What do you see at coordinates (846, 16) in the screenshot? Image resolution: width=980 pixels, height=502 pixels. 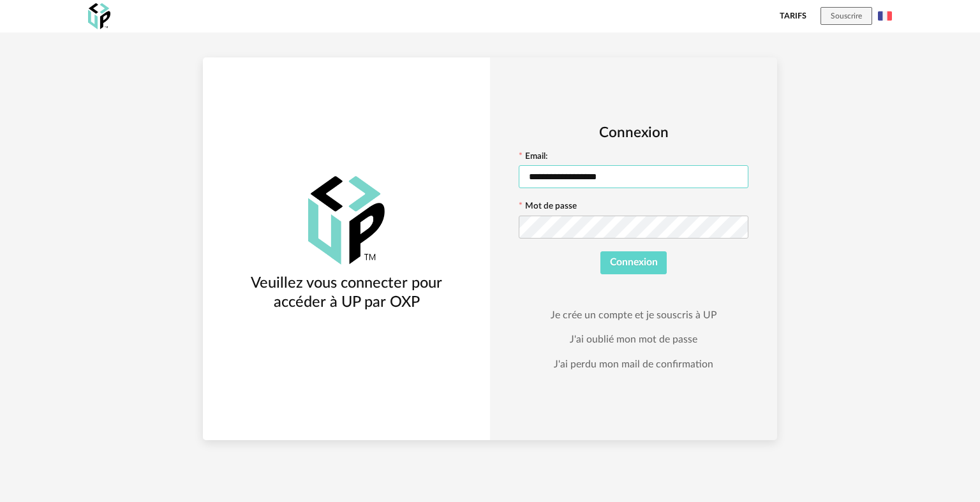 I see `span: Souscrire` at bounding box center [846, 16].